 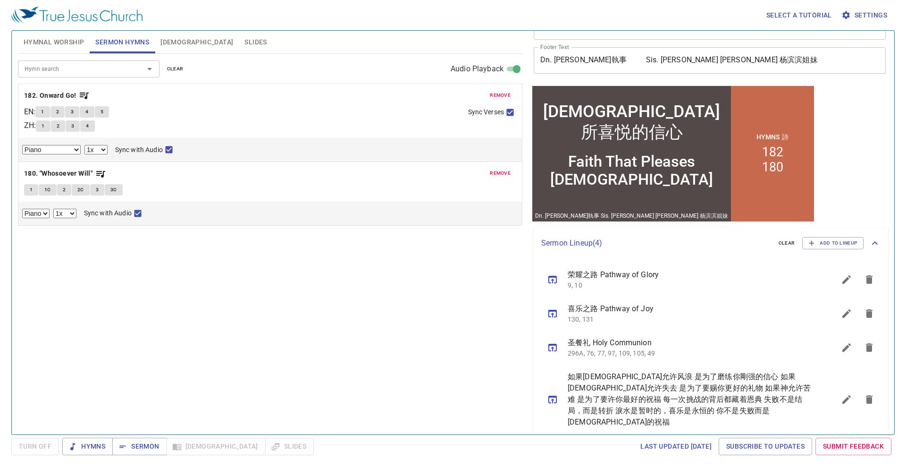 What do you see at coordinates (102, 112) in the screenshot?
I see `span: 5` at bounding box center [102, 112].